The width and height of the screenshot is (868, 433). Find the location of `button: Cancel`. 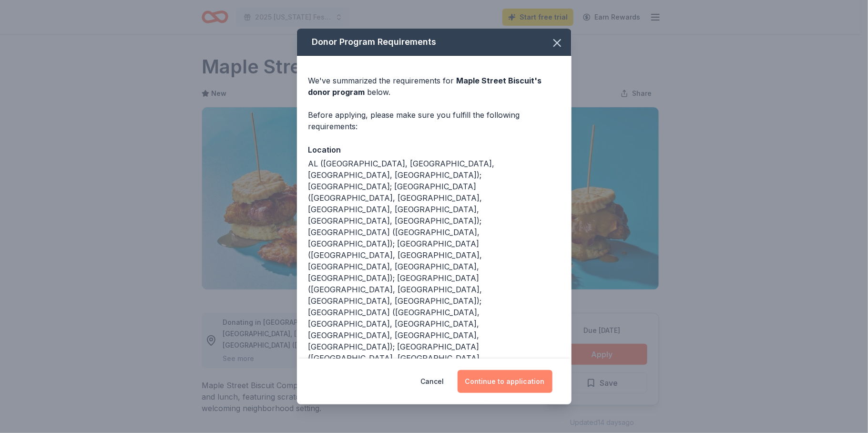

button: Cancel is located at coordinates (433, 381).